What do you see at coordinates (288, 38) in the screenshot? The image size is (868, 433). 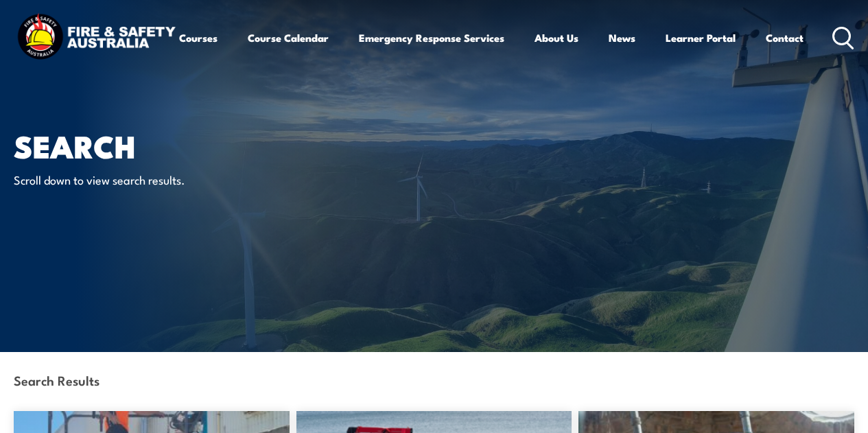 I see `a: Course Calendar` at bounding box center [288, 38].